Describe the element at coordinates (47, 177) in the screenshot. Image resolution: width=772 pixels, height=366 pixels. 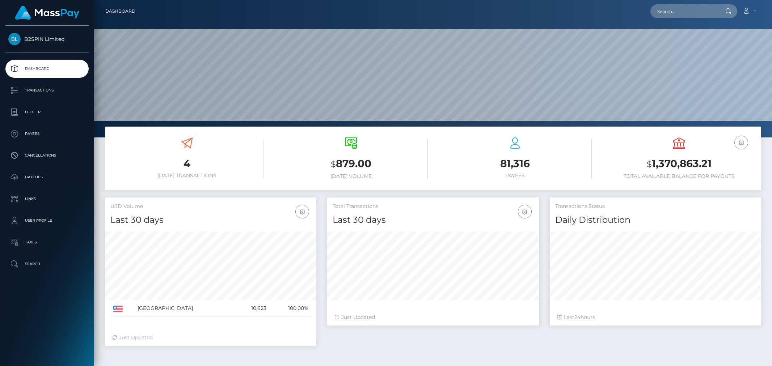
I see `p: Batches` at that location.